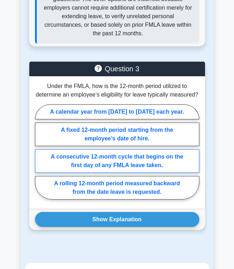 This screenshot has width=234, height=269. Describe the element at coordinates (117, 135) in the screenshot. I see `label: A fixed 12-month period starting from the employee’s date of hire.` at that location.